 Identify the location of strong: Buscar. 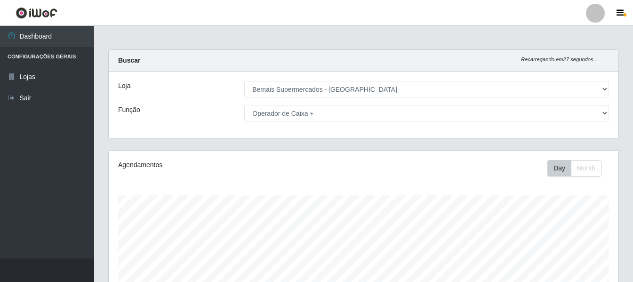
(129, 60).